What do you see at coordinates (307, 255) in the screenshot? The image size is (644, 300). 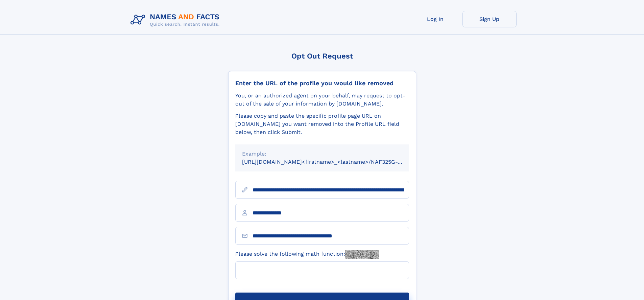 I see `label: Please solve the following math function:` at bounding box center [307, 255].